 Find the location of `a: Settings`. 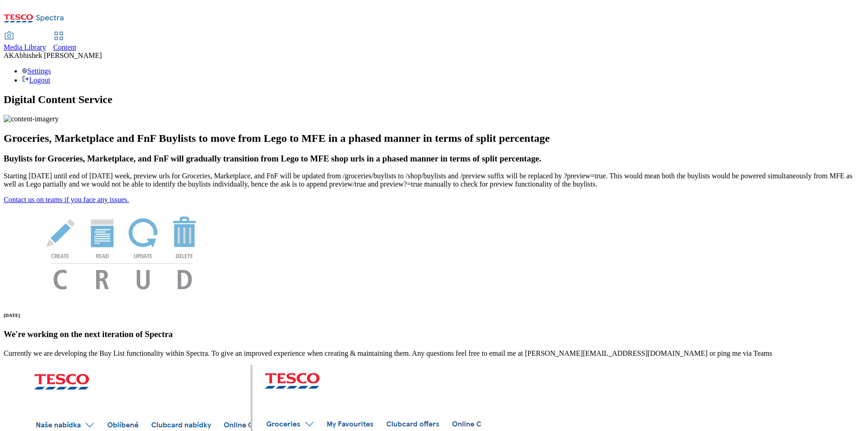

a: Settings is located at coordinates (36, 71).